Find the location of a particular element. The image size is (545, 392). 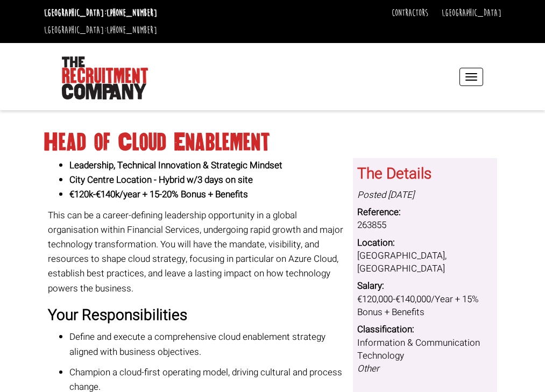

span: This can be a career-defining leadership opportunity in a global organisation within Financial Se... is located at coordinates (196, 252).